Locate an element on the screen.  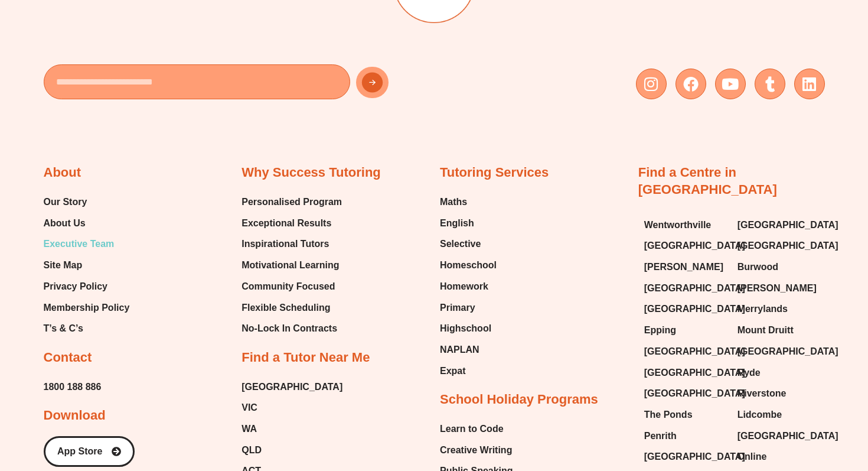
span: Penrith is located at coordinates (660, 436).